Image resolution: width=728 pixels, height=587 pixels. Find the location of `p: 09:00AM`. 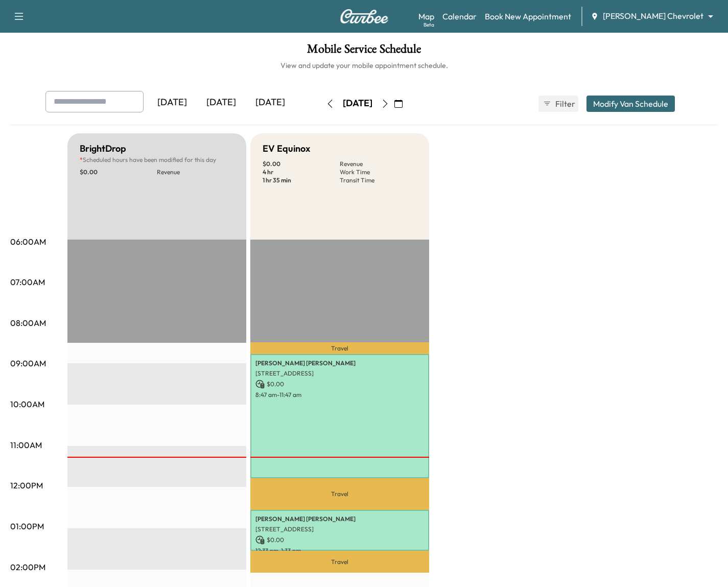

p: 09:00AM is located at coordinates (28, 363).